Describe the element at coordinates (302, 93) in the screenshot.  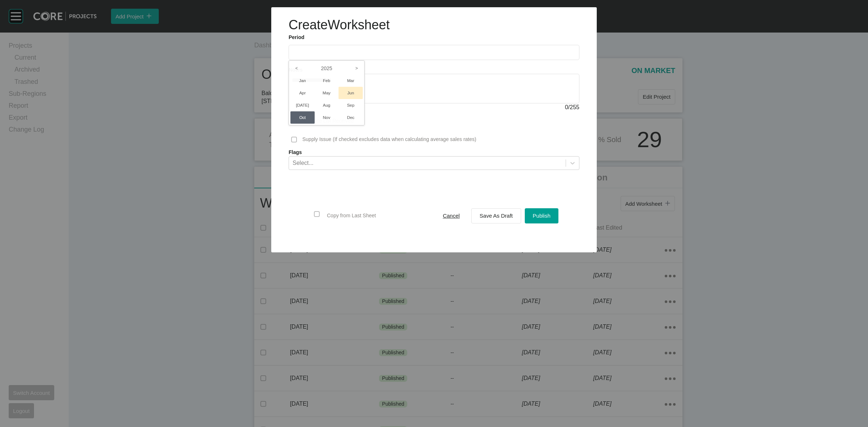
I see `li: Apr` at that location.